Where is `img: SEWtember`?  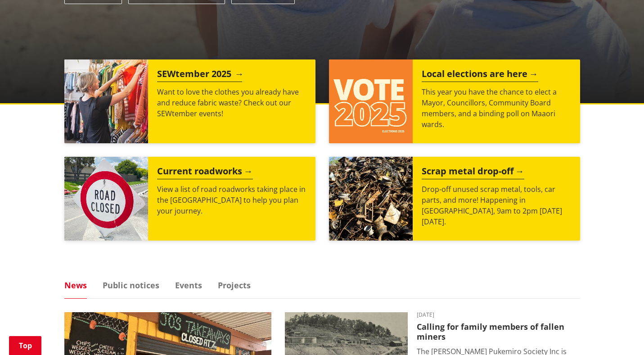 img: SEWtember is located at coordinates (106, 102).